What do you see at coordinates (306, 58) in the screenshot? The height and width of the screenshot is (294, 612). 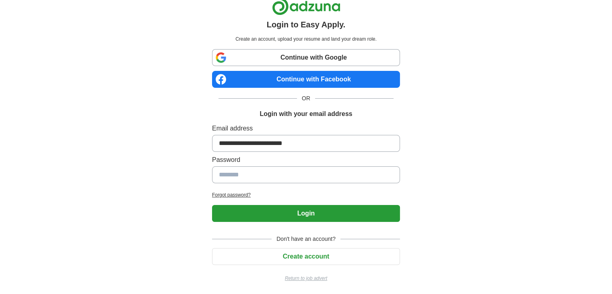 I see `a: Continue with Google` at bounding box center [306, 58].